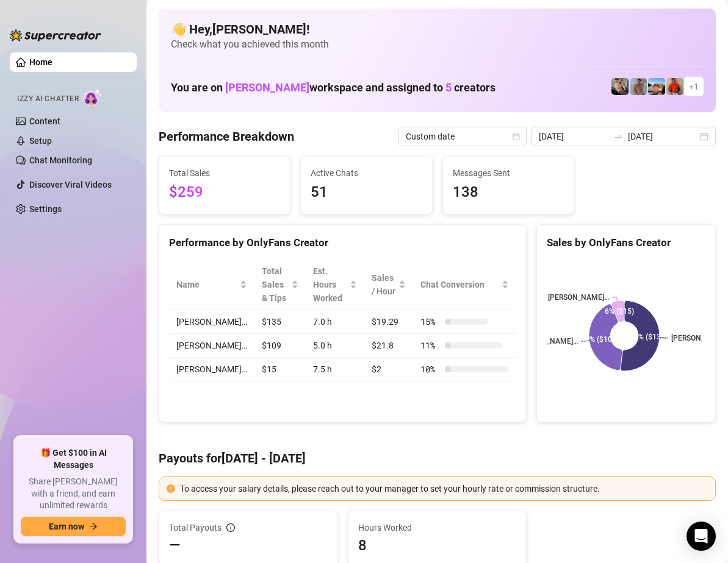  I want to click on span: 11 %, so click(430, 346).